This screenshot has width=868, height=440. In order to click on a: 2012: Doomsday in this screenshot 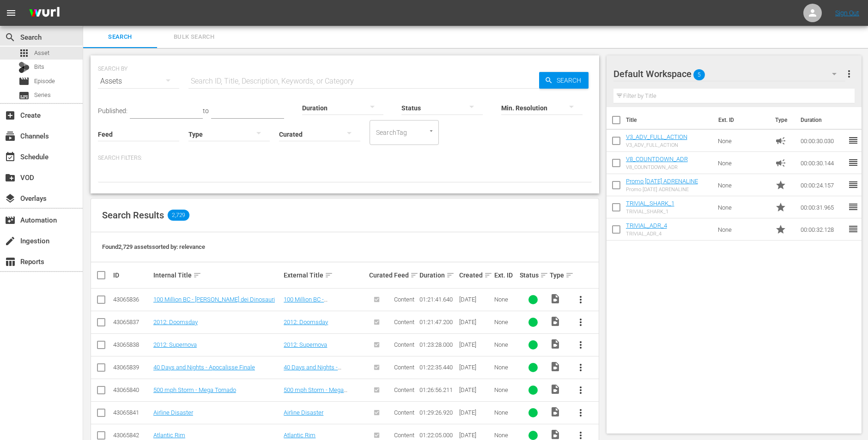, I will do `click(176, 322)`.